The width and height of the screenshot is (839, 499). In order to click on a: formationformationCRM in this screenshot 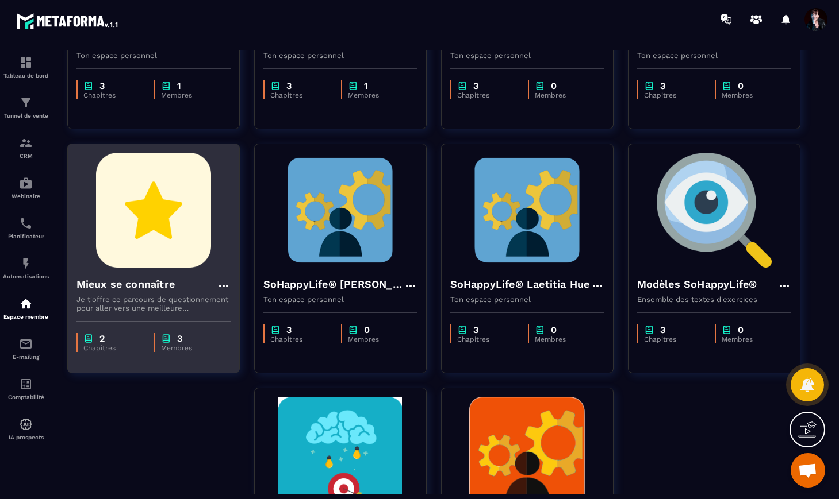, I will do `click(26, 148)`.